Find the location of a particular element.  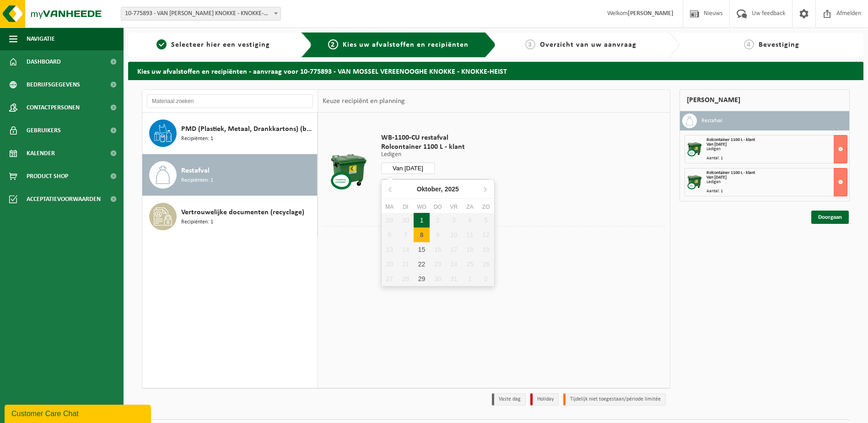

a: Doorgaan is located at coordinates (831, 217).